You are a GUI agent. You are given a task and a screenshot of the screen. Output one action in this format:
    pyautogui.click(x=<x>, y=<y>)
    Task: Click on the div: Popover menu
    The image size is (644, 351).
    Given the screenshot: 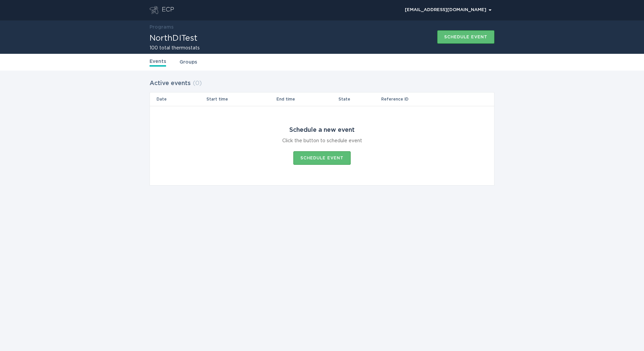 What is the action you would take?
    pyautogui.click(x=448, y=10)
    